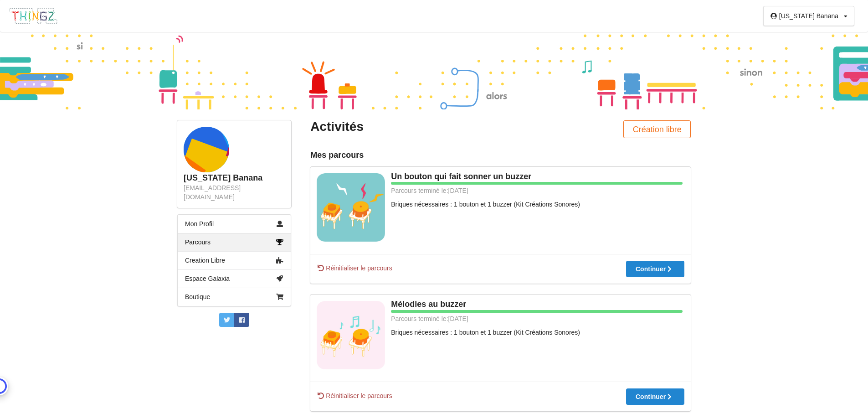  I want to click on div: Activités, so click(402, 127).